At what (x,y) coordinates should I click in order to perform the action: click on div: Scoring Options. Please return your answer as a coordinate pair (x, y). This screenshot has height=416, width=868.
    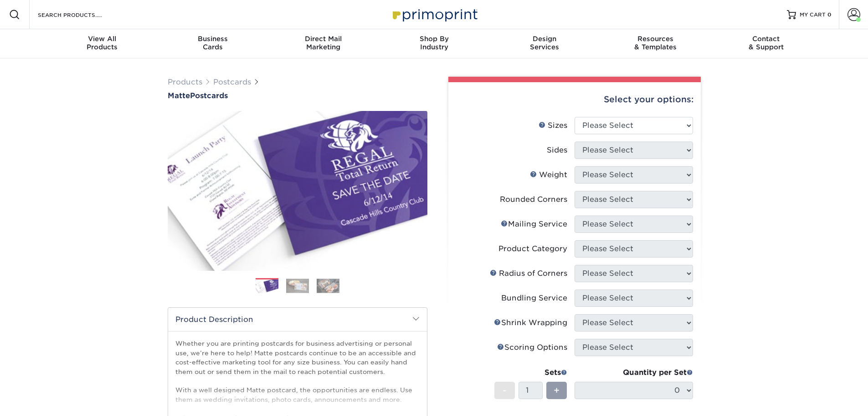
    Looking at the image, I should click on (532, 347).